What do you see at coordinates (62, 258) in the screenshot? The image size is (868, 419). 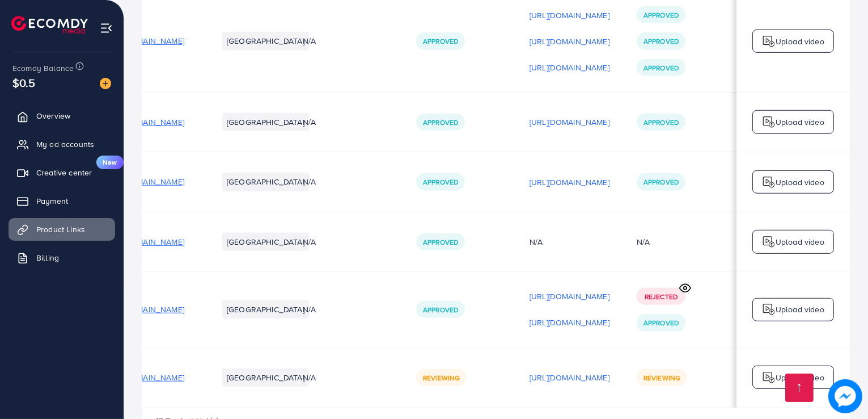 I see `a: Billing` at bounding box center [62, 258].